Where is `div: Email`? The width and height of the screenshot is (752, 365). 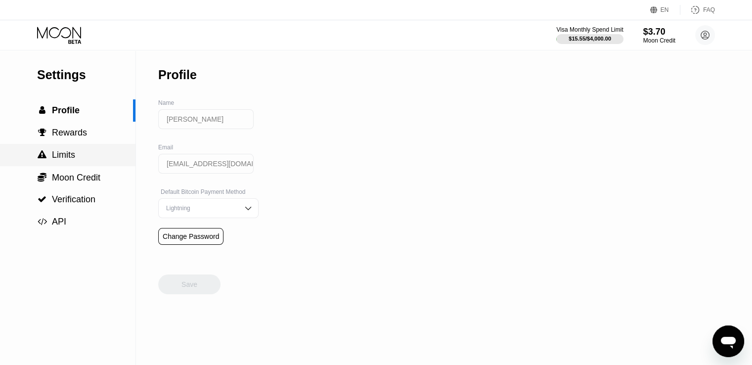
div: Email is located at coordinates (208, 147).